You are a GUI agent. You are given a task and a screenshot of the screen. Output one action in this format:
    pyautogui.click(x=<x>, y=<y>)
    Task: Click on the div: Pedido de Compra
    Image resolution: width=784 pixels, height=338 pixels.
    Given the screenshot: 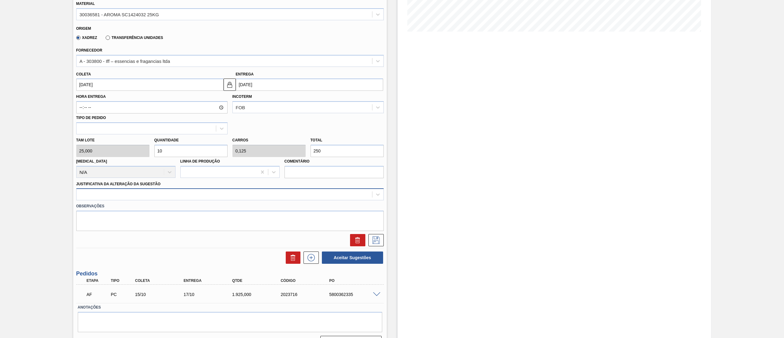 What is the action you would take?
    pyautogui.click(x=123, y=294)
    